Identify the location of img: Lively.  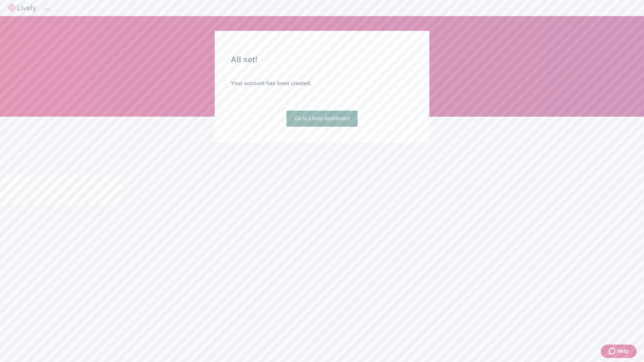
(22, 8).